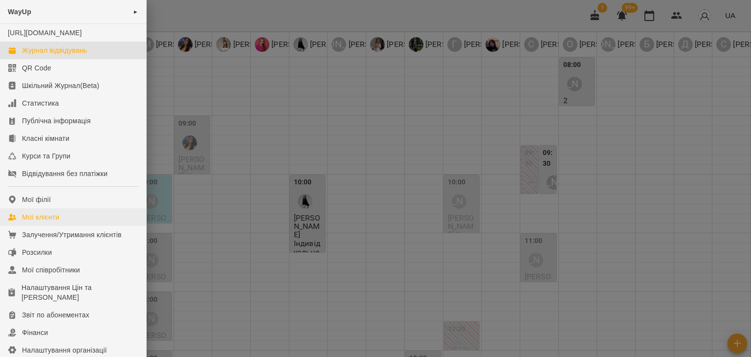  I want to click on div: Статистика, so click(41, 103).